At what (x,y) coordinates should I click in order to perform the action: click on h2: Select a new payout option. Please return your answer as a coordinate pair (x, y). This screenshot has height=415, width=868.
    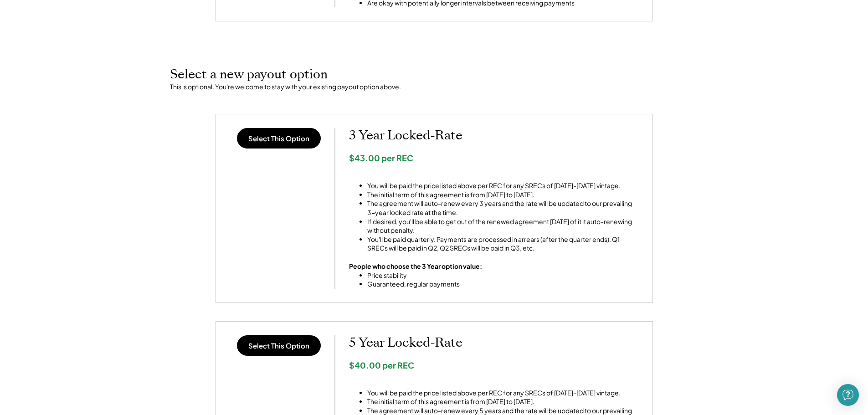
    Looking at the image, I should click on (434, 74).